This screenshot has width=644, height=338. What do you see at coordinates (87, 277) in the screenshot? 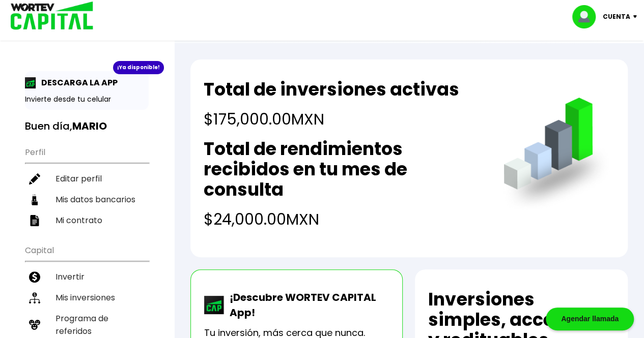
I see `li: Invertir` at bounding box center [87, 277].